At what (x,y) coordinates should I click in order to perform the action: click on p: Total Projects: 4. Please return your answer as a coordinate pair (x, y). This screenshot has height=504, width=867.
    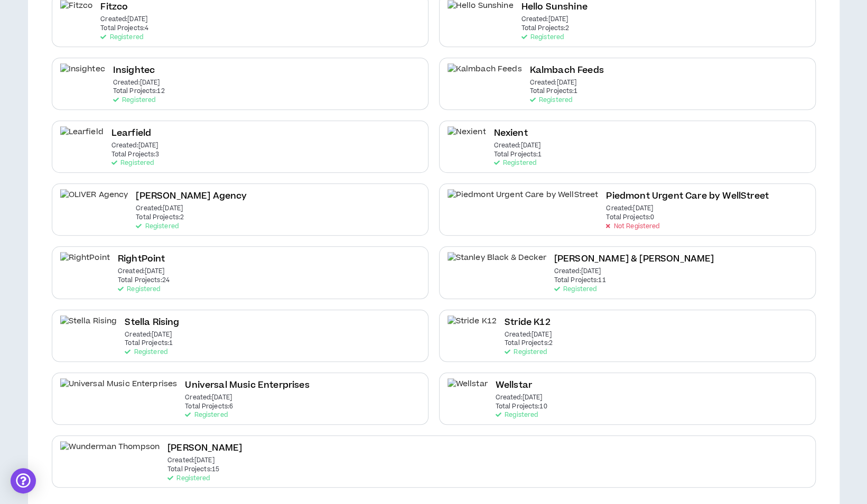
    Looking at the image, I should click on (124, 28).